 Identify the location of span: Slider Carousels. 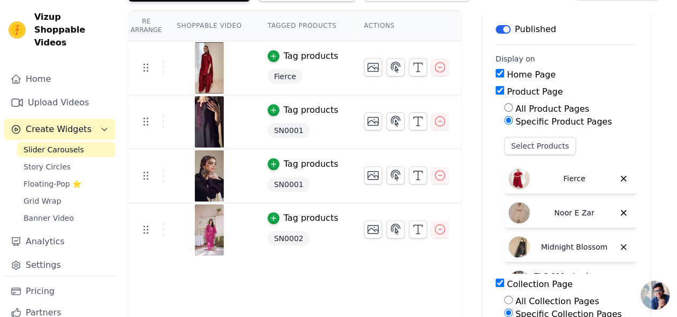
(54, 150).